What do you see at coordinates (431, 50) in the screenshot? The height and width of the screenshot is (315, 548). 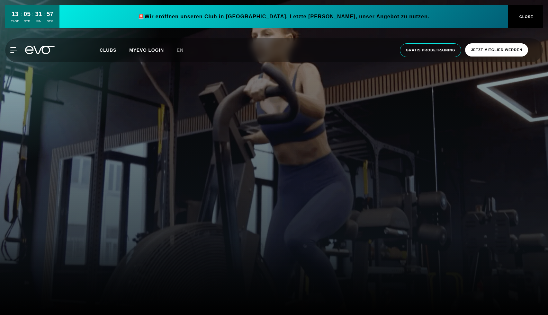 I see `a: Gratis Probetraining` at bounding box center [431, 50].